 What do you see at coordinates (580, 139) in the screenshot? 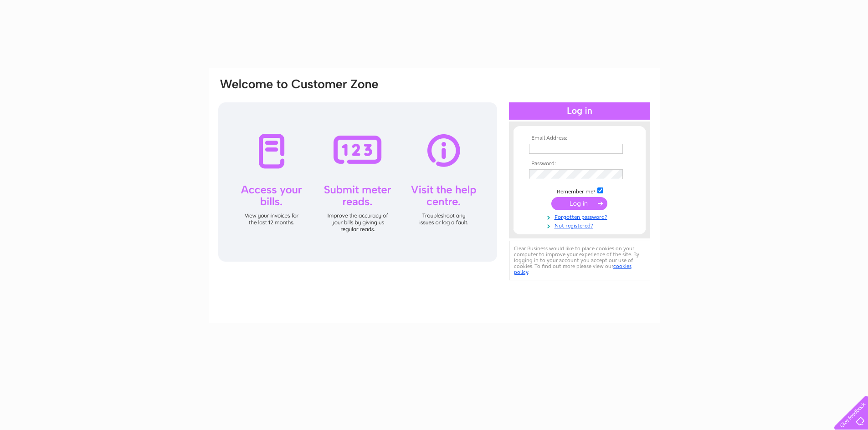
I see `th: Email Address:` at bounding box center [580, 139].